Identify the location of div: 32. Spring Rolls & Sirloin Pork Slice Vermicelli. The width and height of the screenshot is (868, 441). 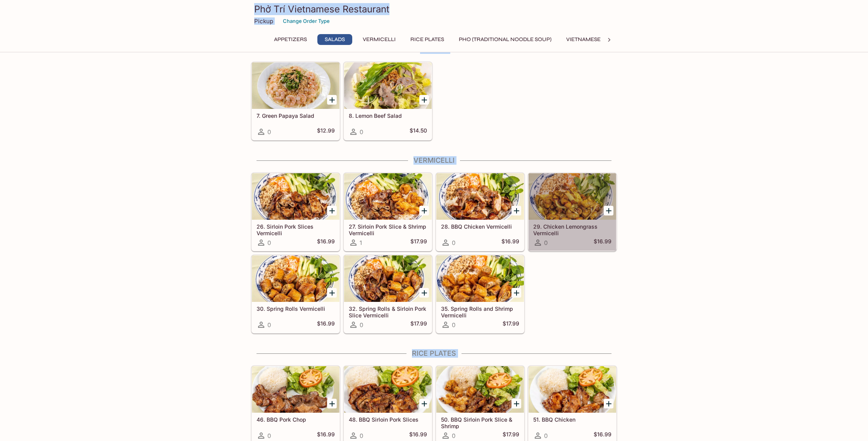
(388, 279).